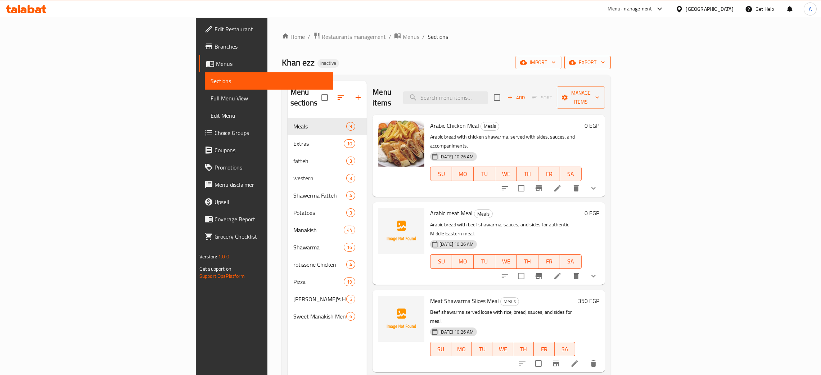  I want to click on div: Potatoes, so click(320, 213).